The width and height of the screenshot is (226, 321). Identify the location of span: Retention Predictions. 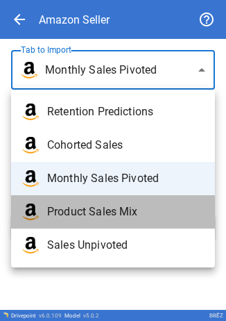
(126, 112).